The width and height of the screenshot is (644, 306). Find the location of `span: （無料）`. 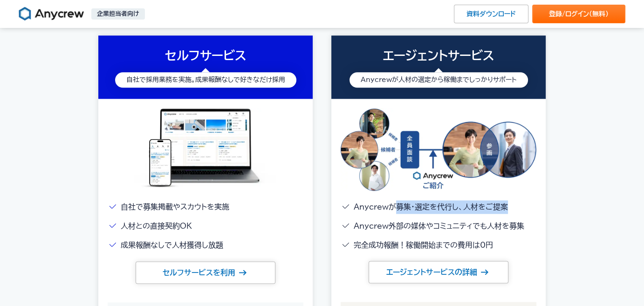

span: （無料） is located at coordinates (599, 14).